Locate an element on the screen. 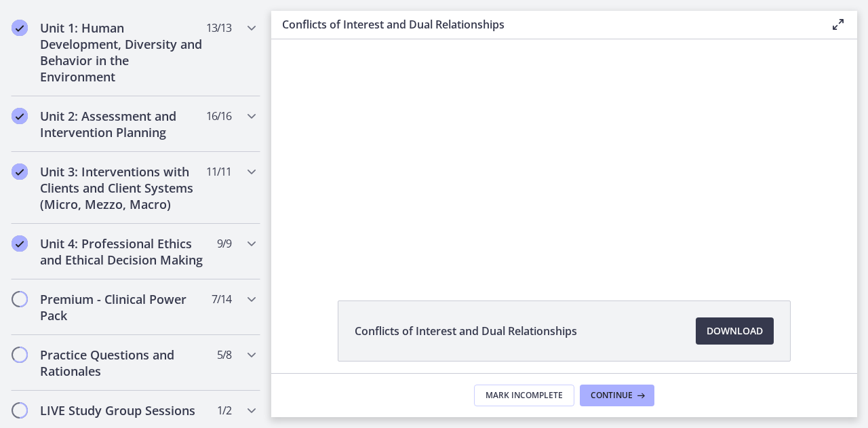 This screenshot has height=428, width=868. h2: Practice Questions and Rationales is located at coordinates (123, 363).